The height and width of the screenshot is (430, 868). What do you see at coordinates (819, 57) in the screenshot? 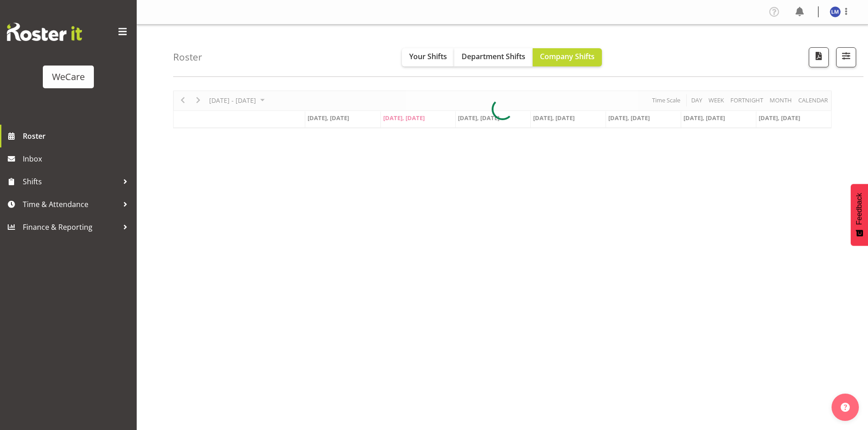
I see `button: Download a PDF of the roster according to the set date range.` at bounding box center [819, 57].